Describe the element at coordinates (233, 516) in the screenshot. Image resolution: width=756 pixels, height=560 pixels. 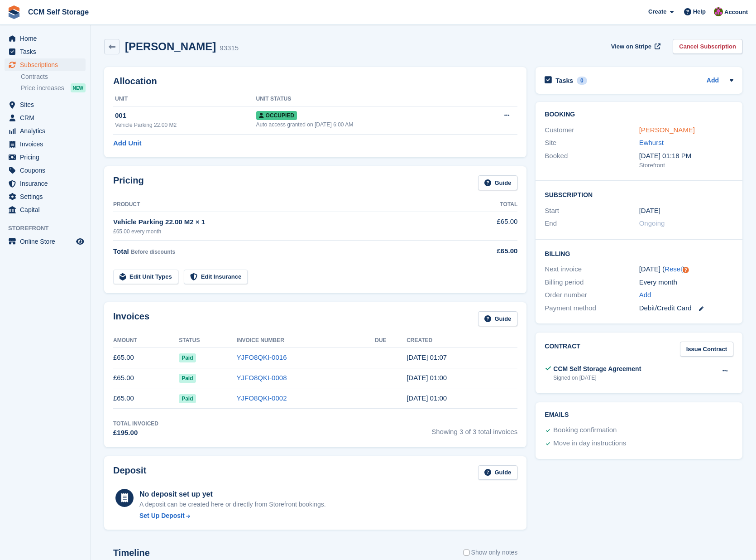
I see `a: Set Up Deposit` at that location.